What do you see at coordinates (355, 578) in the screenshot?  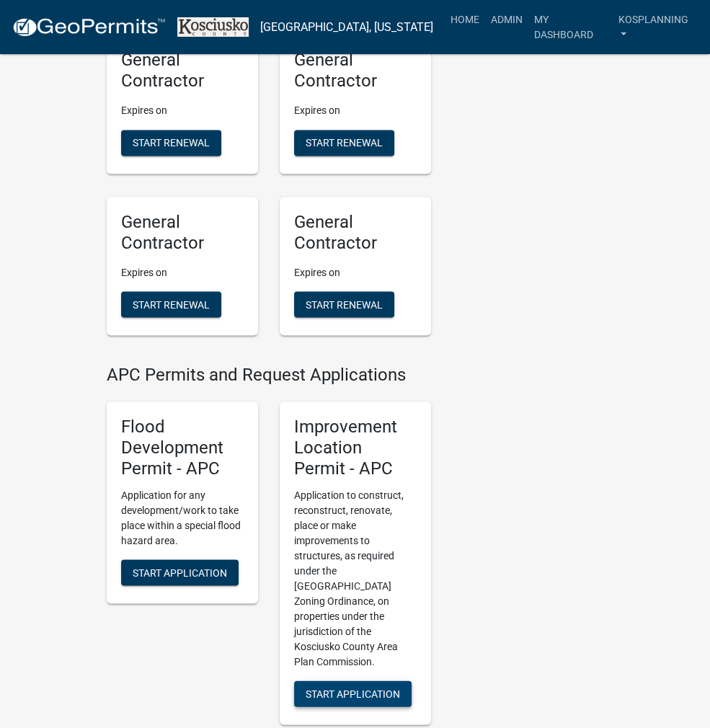 I see `p: Application to construct, reconstruct, renovate, place or make improvements to structures, as req...` at bounding box center [355, 578].